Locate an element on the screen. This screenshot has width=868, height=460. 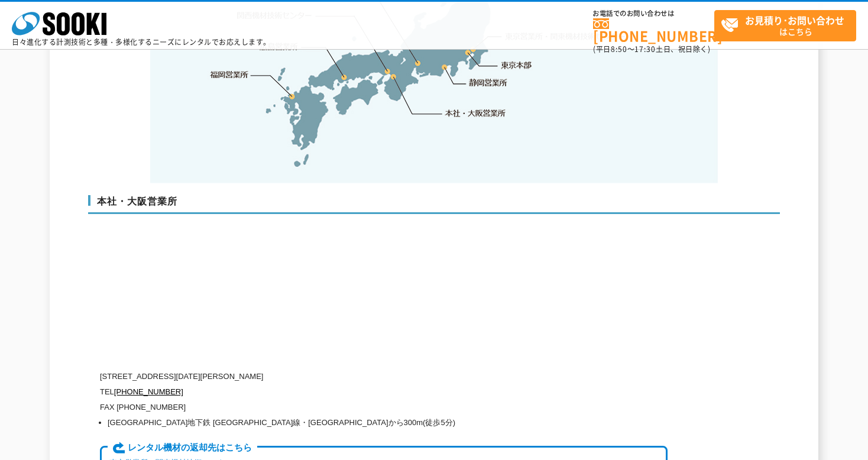
p: TEL is located at coordinates (384, 392).